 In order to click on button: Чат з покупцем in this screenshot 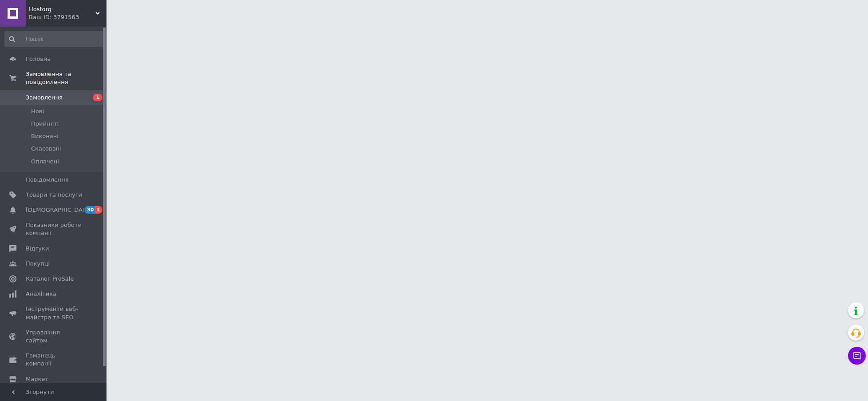, I will do `click(857, 355)`.